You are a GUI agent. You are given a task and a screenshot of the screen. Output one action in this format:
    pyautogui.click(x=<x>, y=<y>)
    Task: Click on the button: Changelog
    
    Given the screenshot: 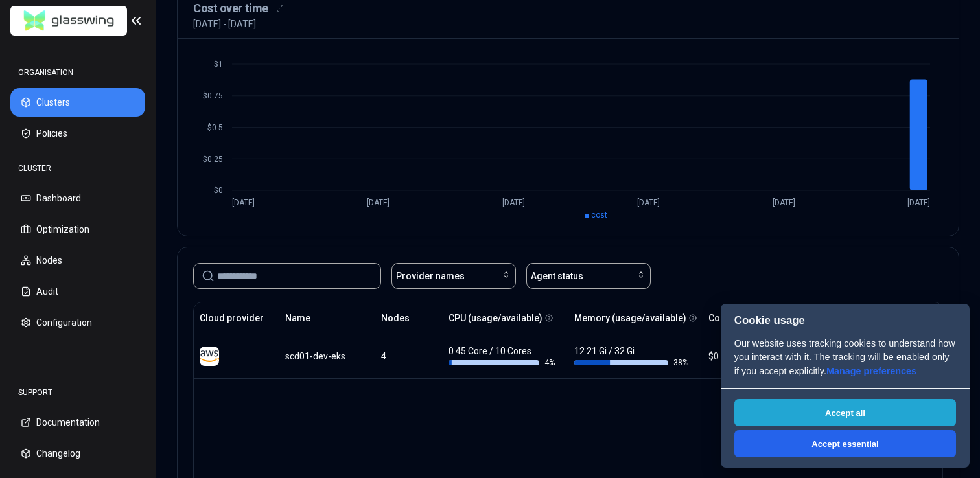 What is the action you would take?
    pyautogui.click(x=77, y=453)
    